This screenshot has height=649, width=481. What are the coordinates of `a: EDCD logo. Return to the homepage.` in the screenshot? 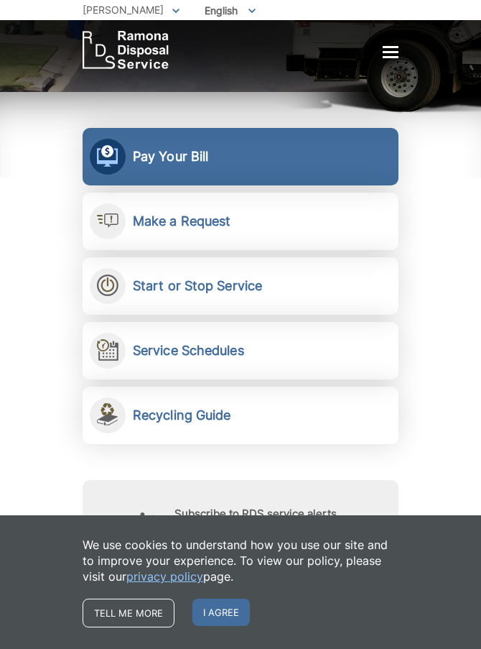 It's located at (126, 50).